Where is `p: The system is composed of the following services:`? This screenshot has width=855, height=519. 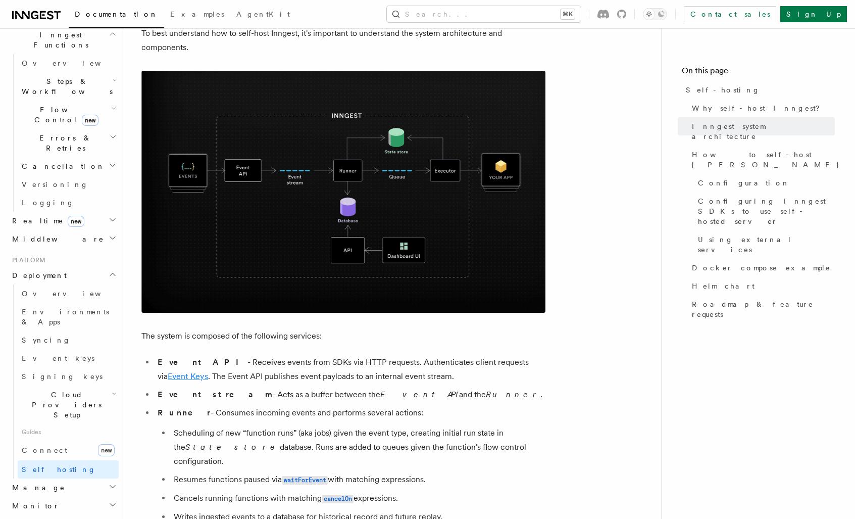 p: The system is composed of the following services: is located at coordinates (343, 336).